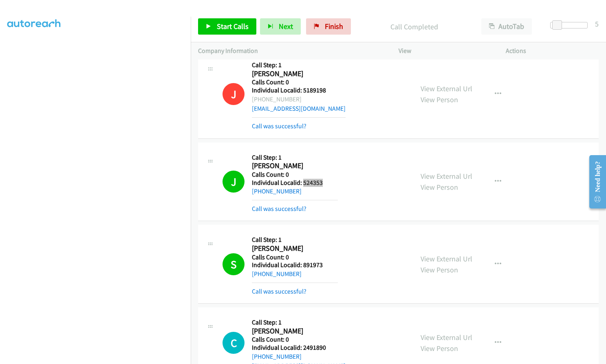 The height and width of the screenshot is (364, 606). Describe the element at coordinates (414, 27) in the screenshot. I see `p: Call Completed` at that location.